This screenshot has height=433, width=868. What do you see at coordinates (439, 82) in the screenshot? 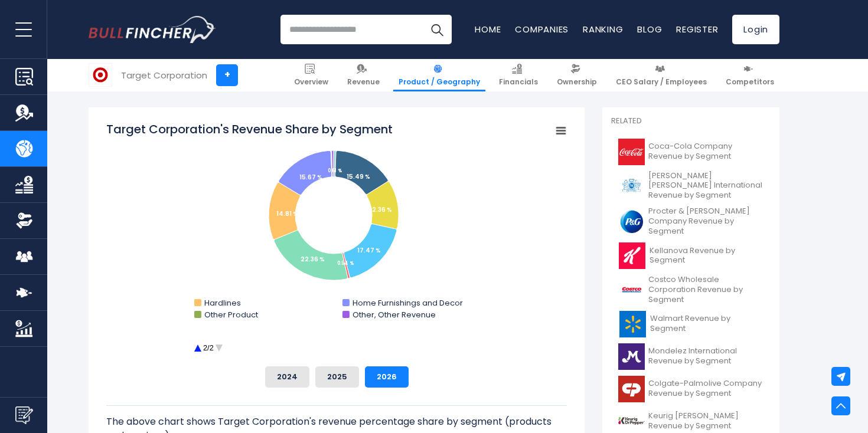
I see `span: Product / Geography` at bounding box center [439, 82].